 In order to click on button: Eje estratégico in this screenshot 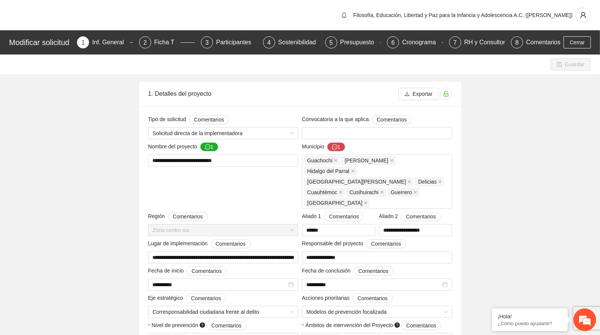, I will do `click(206, 299)`.